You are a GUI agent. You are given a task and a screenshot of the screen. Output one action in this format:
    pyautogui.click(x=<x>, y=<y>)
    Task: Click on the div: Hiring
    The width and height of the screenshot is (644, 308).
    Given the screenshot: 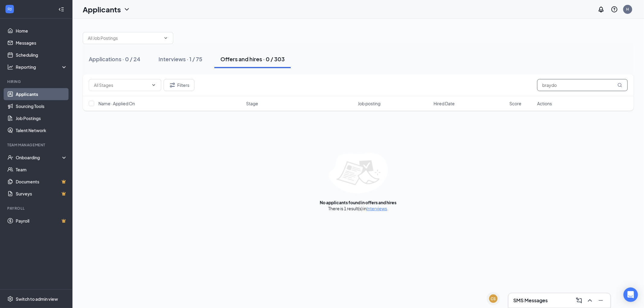 What is the action you would take?
    pyautogui.click(x=37, y=82)
    